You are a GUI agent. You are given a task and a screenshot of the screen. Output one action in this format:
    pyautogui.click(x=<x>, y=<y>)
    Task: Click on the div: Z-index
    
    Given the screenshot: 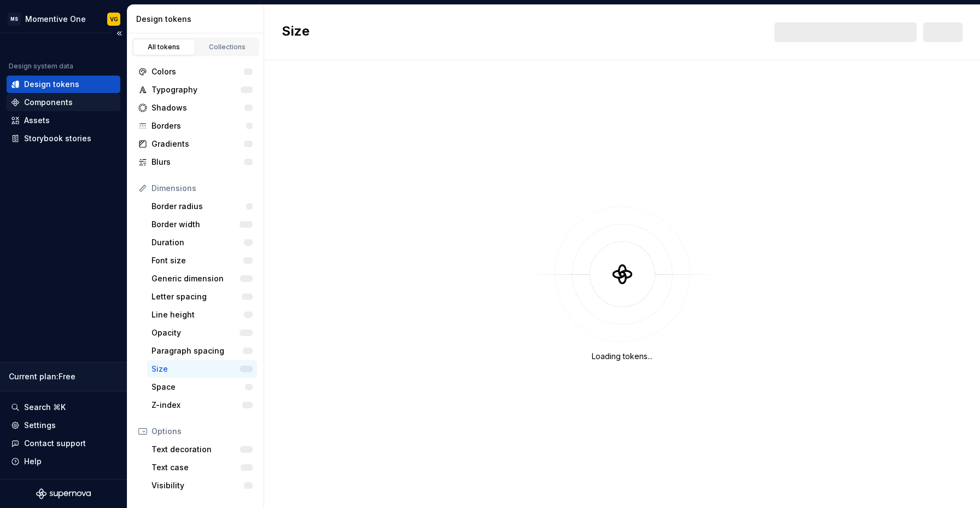 What is the action you would take?
    pyautogui.click(x=197, y=405)
    